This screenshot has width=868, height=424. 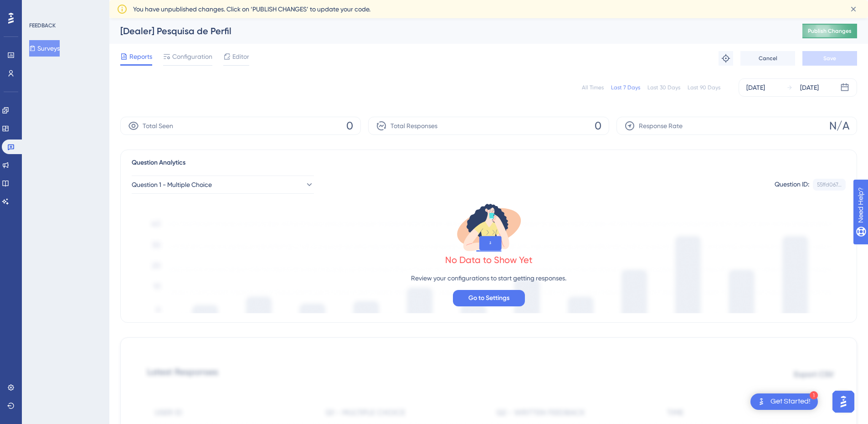 I want to click on span: Cancel, so click(x=768, y=59).